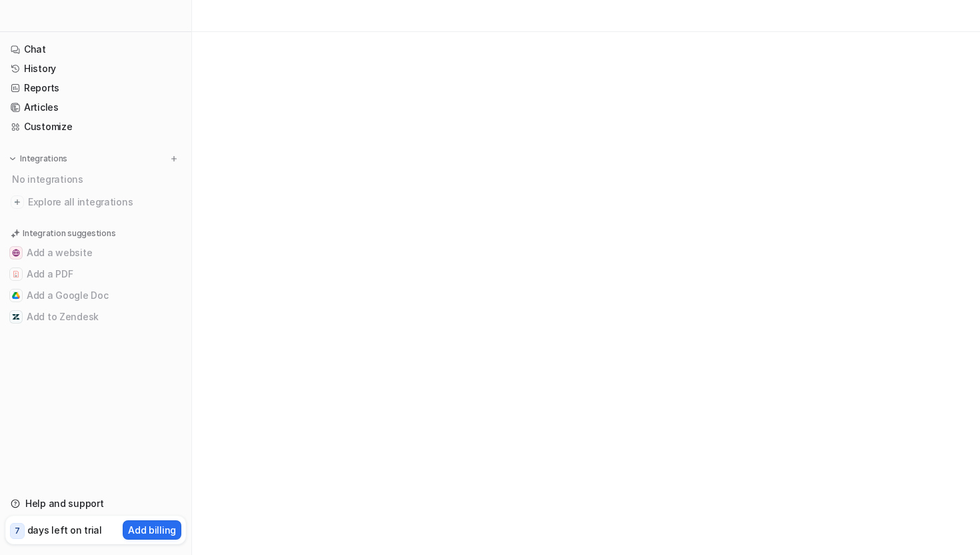 The height and width of the screenshot is (555, 980). What do you see at coordinates (16, 274) in the screenshot?
I see `img: Add a PDF` at bounding box center [16, 274].